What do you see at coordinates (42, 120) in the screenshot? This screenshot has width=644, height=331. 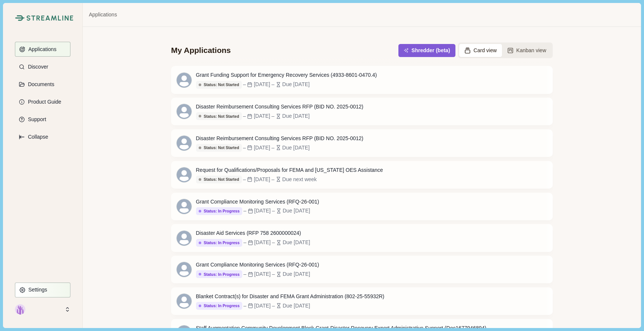 I see `a: Support` at bounding box center [42, 120].